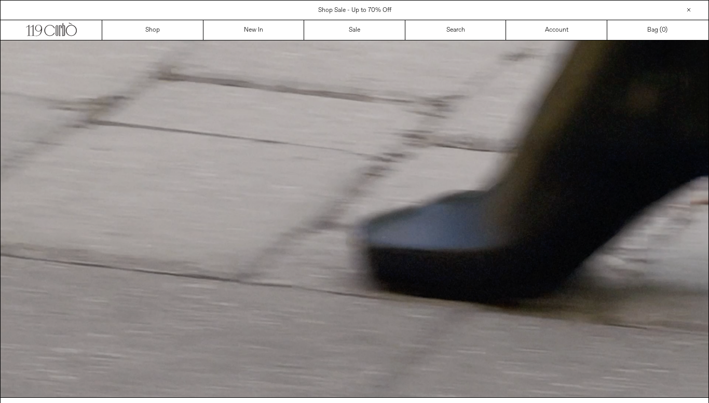 Image resolution: width=709 pixels, height=403 pixels. Describe the element at coordinates (153, 30) in the screenshot. I see `a: Shop` at that location.